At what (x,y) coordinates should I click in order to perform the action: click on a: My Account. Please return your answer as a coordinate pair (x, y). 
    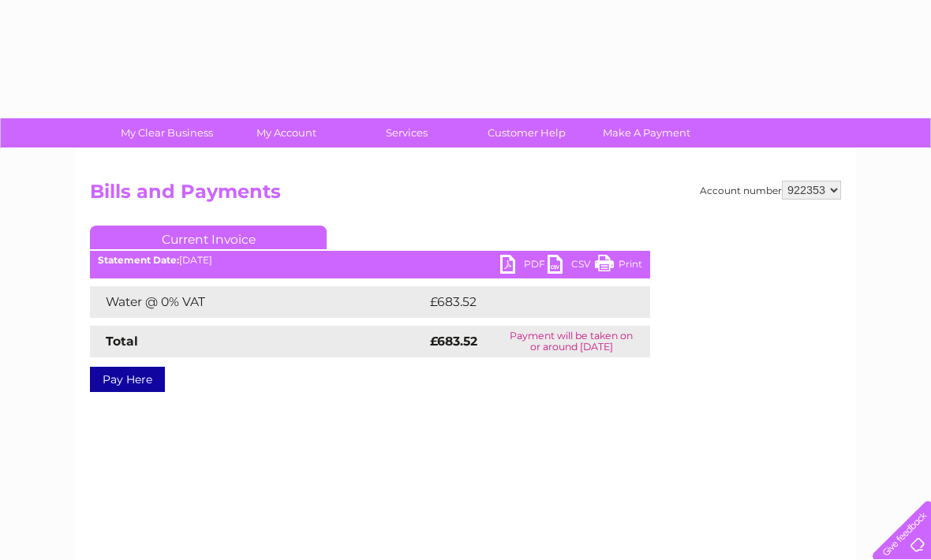
    Looking at the image, I should click on (287, 133).